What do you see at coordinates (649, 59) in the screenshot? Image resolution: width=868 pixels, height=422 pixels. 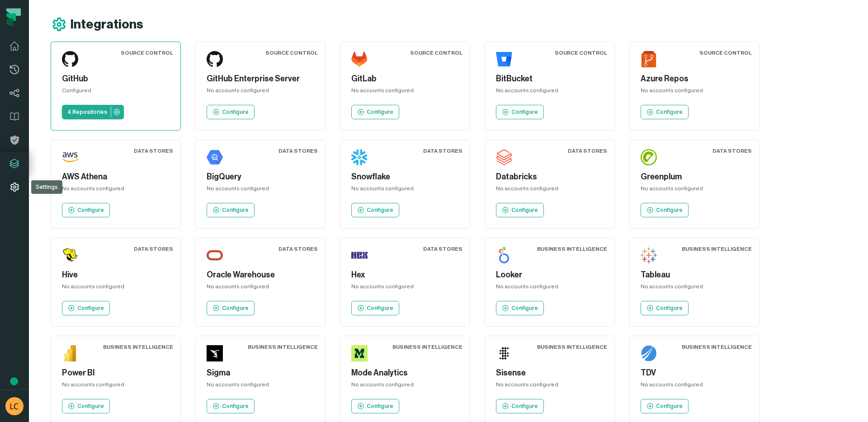 I see `img: Azure Repos` at bounding box center [649, 59].